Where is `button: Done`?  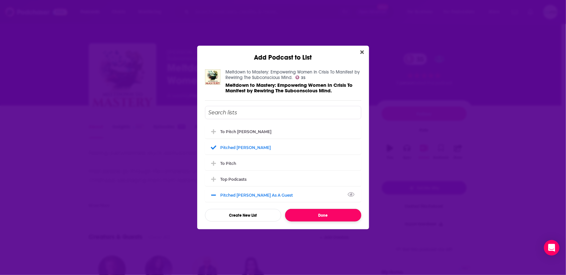
button: Done is located at coordinates (323, 215).